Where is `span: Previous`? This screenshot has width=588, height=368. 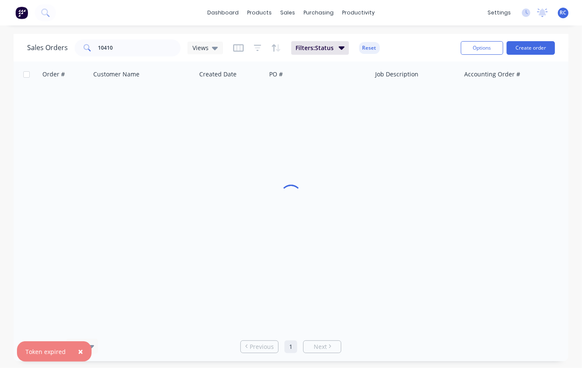
span: Previous is located at coordinates (261, 347).